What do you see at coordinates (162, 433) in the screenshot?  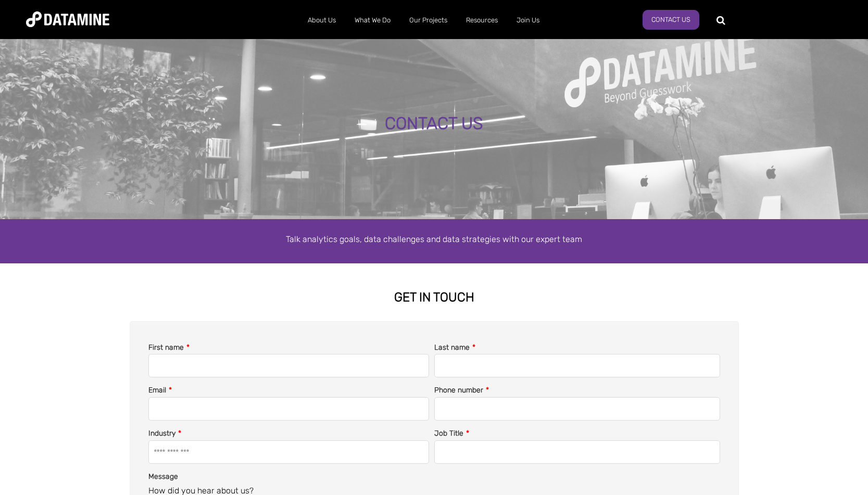 I see `span: Industry` at bounding box center [162, 433].